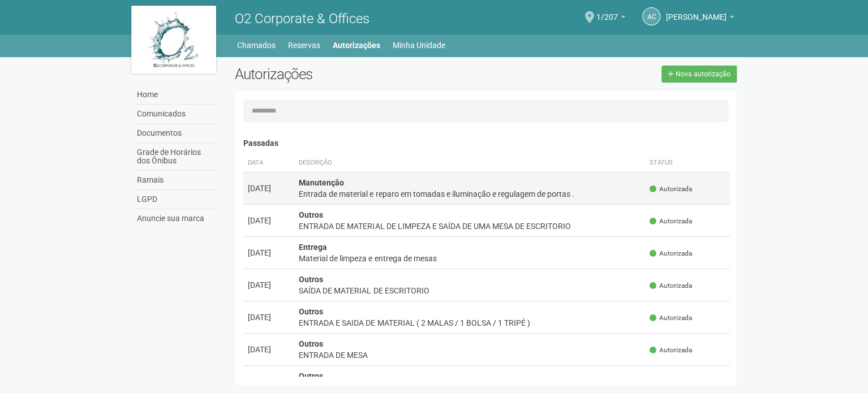 This screenshot has height=393, width=868. I want to click on a: Comunicados, so click(176, 115).